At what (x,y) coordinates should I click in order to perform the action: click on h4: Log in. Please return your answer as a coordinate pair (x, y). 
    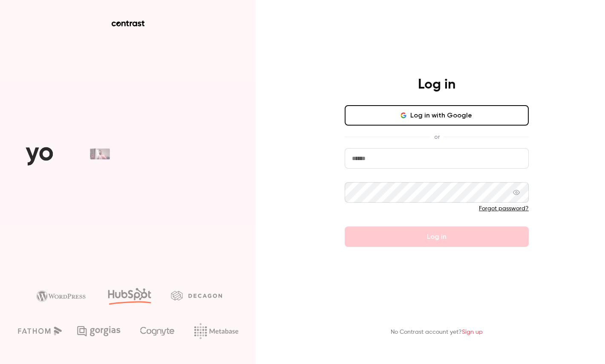
    Looking at the image, I should click on (437, 85).